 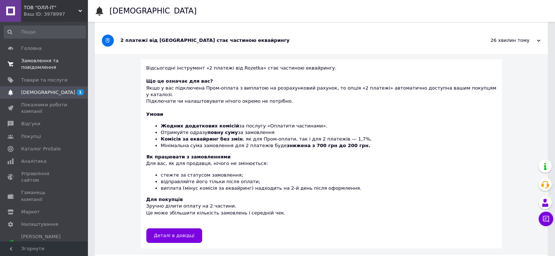 What do you see at coordinates (179, 81) in the screenshot?
I see `b: Що це означає для вас?` at bounding box center [179, 81].